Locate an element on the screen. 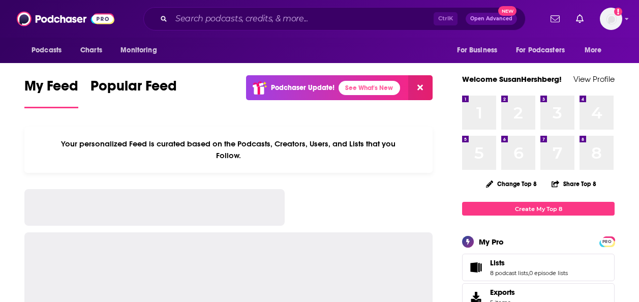 The height and width of the screenshot is (302, 639). span: Logged in as SusanHershberg is located at coordinates (611, 19).